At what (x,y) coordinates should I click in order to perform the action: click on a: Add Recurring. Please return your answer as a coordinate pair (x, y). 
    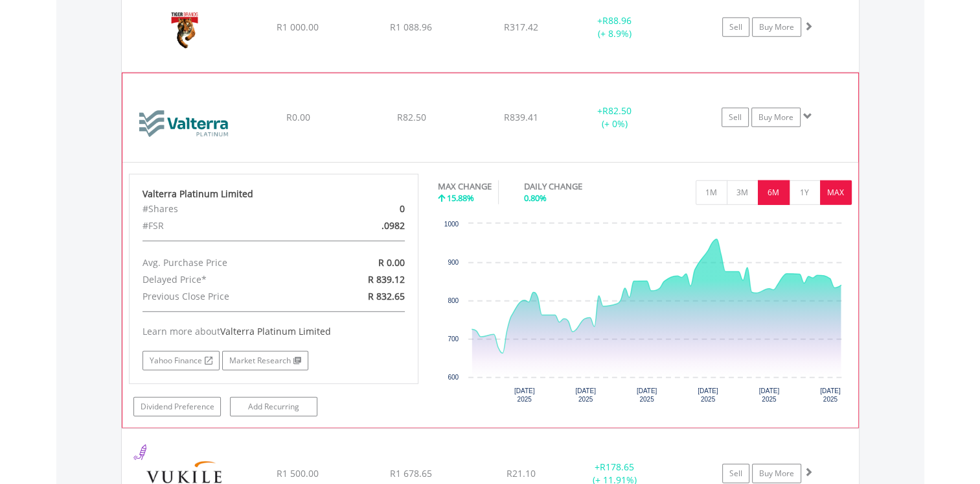
    Looking at the image, I should click on (273, 407).